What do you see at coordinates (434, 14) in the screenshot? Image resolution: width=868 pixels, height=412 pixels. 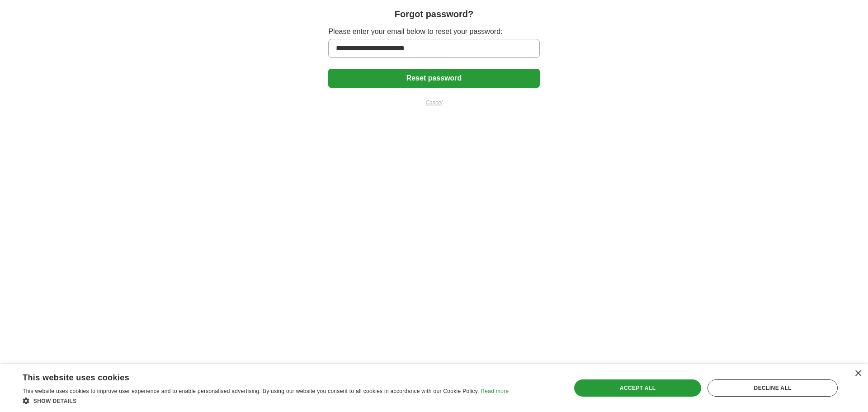 I see `h1: Forgot password?` at bounding box center [434, 14].